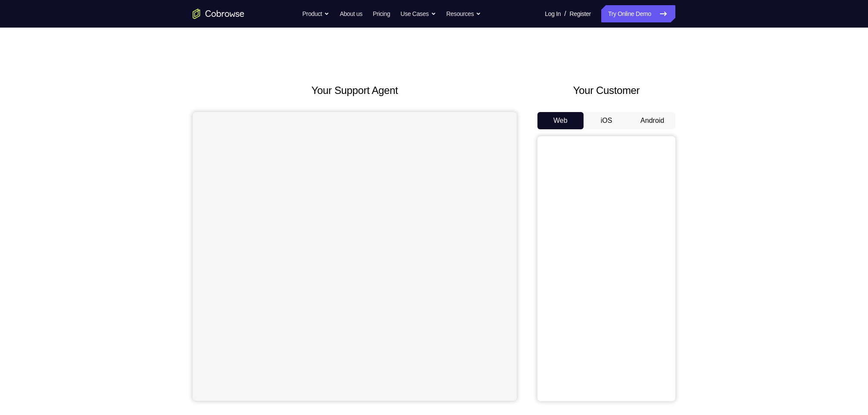  I want to click on a: About us, so click(351, 14).